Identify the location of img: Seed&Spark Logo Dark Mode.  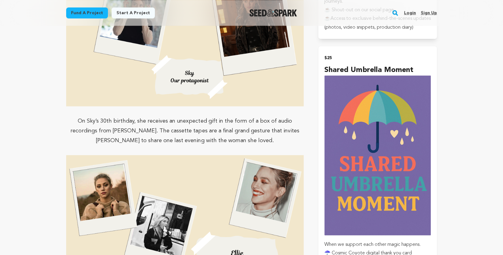
(273, 13).